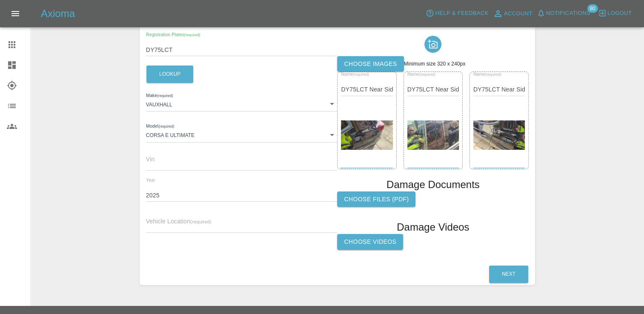  What do you see at coordinates (376, 199) in the screenshot?
I see `label: Choose files (pdf)` at bounding box center [376, 199].